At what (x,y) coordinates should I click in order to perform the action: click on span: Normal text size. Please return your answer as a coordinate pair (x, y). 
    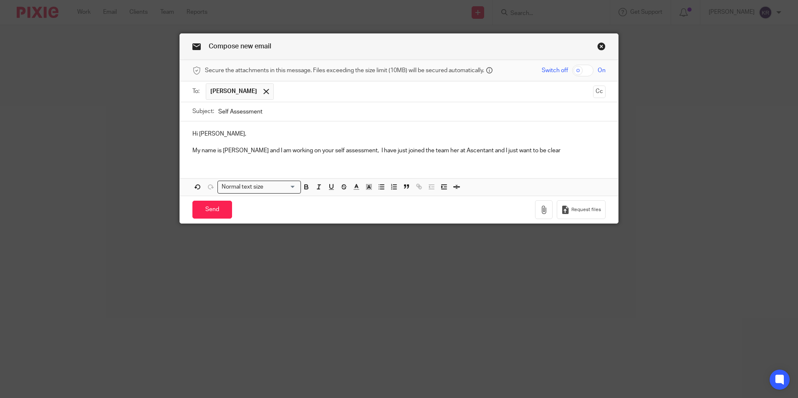
    Looking at the image, I should click on (242, 187).